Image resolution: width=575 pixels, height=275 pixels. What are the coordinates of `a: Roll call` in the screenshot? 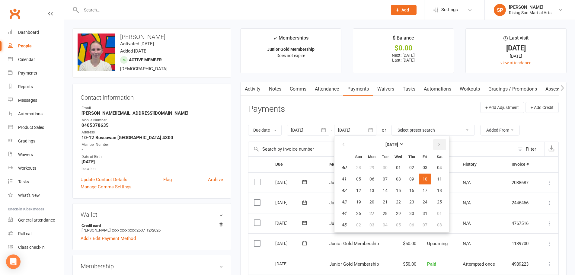 It's located at (36, 234).